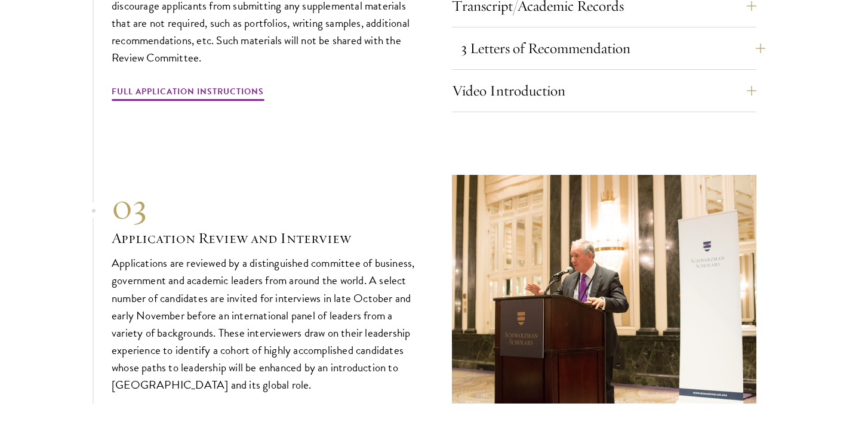 The width and height of the screenshot is (868, 428). Describe the element at coordinates (604, 91) in the screenshot. I see `button: Video Introduction` at that location.